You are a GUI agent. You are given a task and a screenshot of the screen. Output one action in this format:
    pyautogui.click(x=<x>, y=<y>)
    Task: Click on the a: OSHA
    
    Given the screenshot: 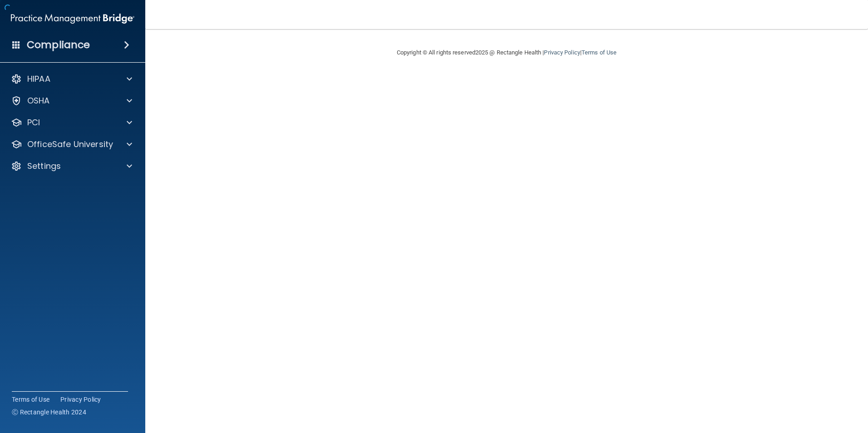 What is the action you would take?
    pyautogui.click(x=72, y=101)
    